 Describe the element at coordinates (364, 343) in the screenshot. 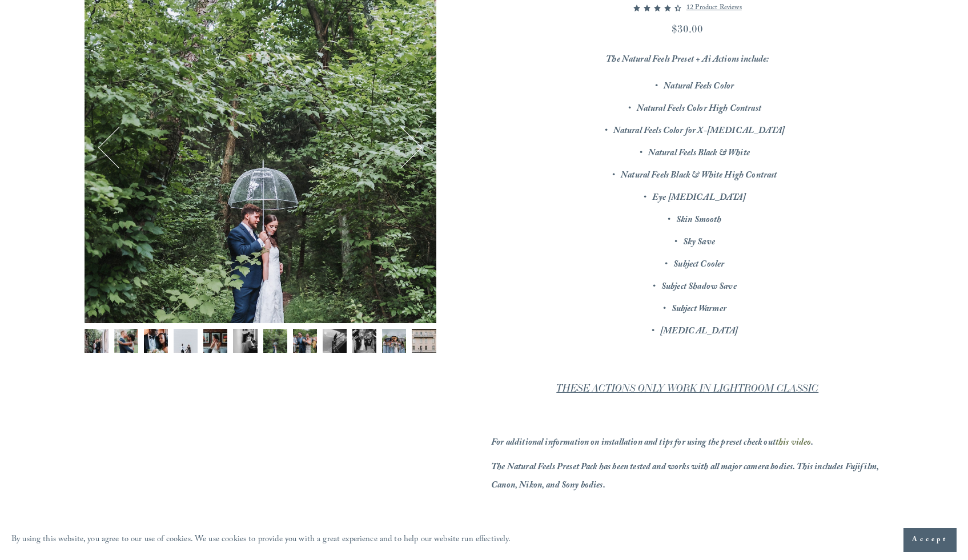

I see `button: Image 10 of 12` at that location.